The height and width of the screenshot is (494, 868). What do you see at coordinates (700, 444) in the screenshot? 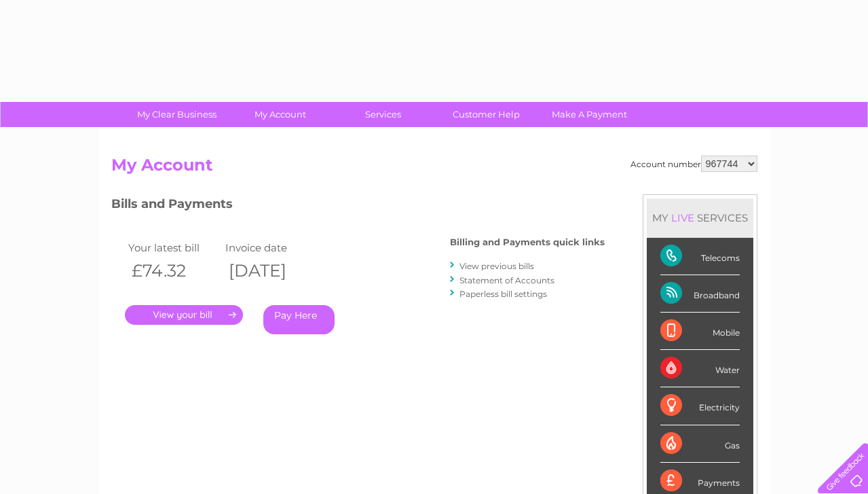
I see `div: Gas` at bounding box center [700, 444].